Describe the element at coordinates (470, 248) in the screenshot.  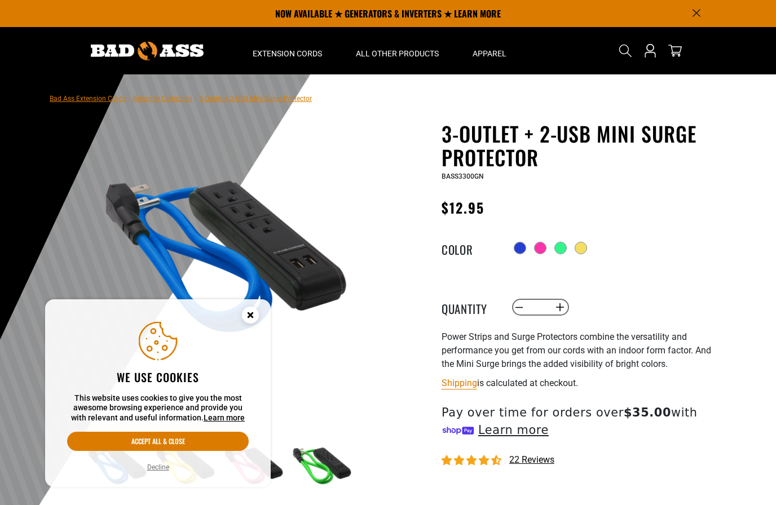
I see `legend: Color` at that location.